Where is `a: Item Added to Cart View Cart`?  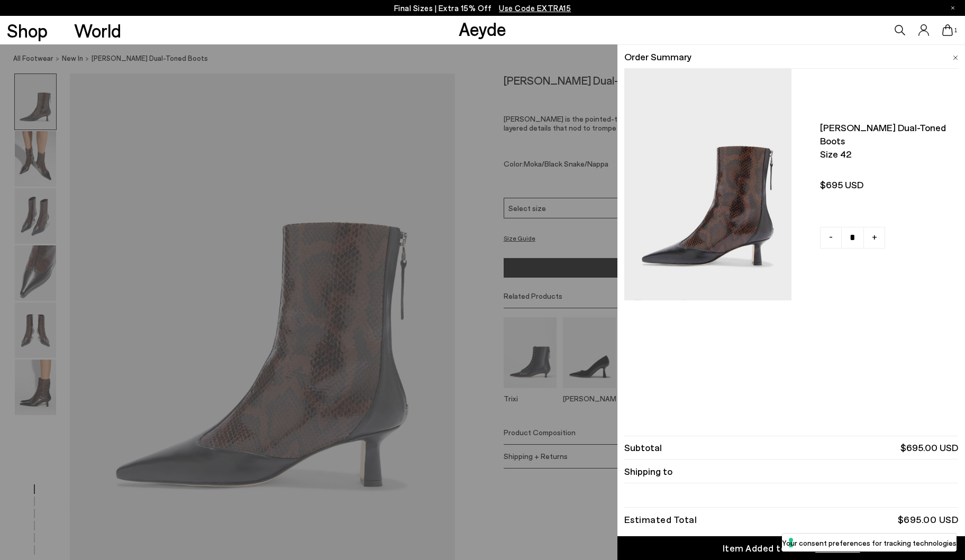
a: Item Added to Cart View Cart is located at coordinates (792, 548).